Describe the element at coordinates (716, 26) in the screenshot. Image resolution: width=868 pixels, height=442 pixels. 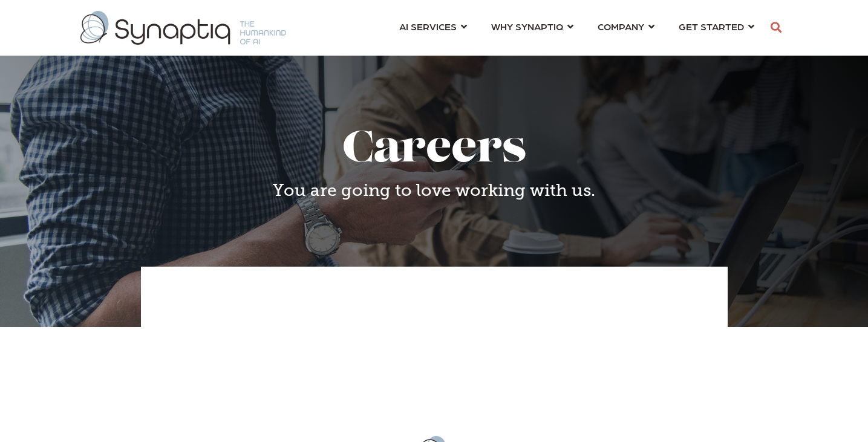
I see `a: GET STARTED` at that location.